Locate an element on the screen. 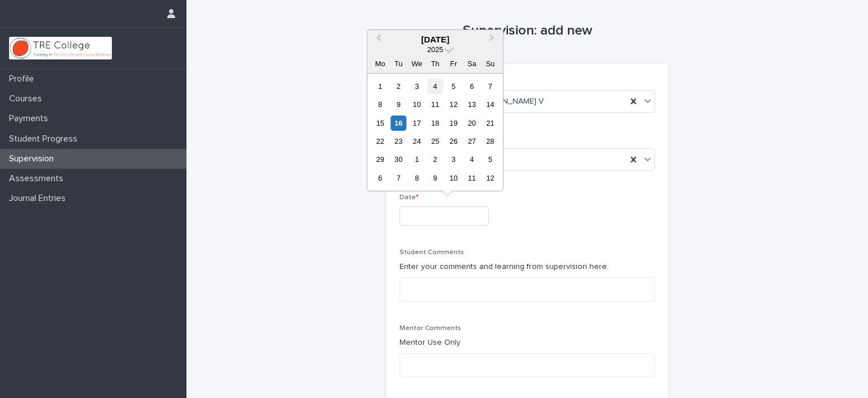 The image size is (868, 398). div: Choose Monday, 29 September 2025 is located at coordinates (380, 159).